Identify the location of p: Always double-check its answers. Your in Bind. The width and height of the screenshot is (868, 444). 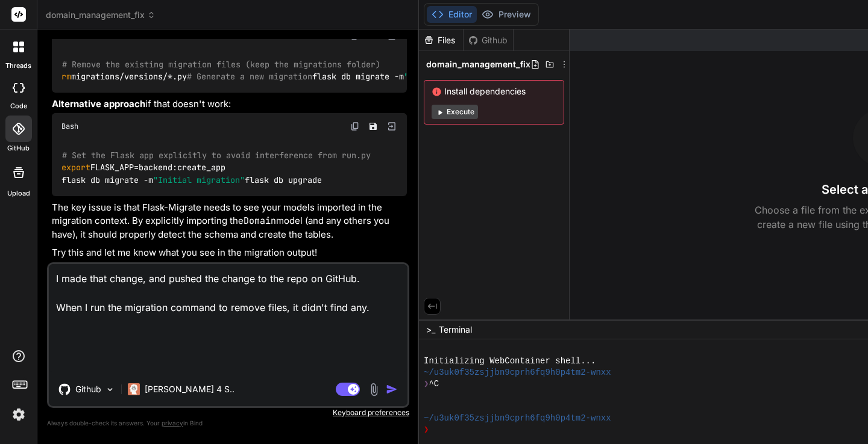
(228, 423).